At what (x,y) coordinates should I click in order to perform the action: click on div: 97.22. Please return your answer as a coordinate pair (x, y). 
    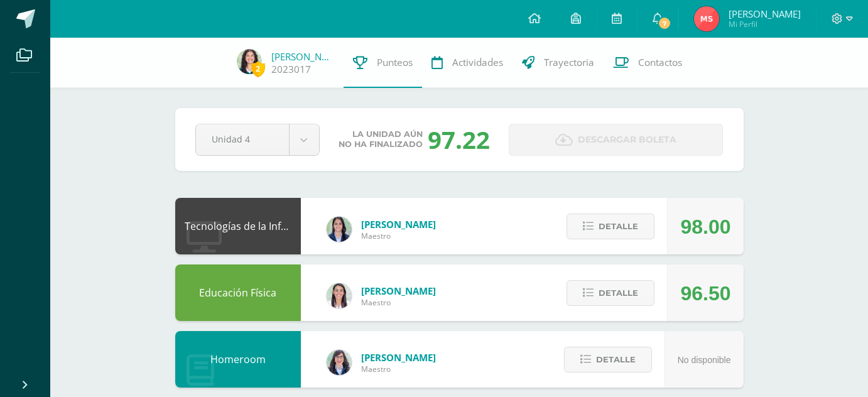
    Looking at the image, I should click on (458, 140).